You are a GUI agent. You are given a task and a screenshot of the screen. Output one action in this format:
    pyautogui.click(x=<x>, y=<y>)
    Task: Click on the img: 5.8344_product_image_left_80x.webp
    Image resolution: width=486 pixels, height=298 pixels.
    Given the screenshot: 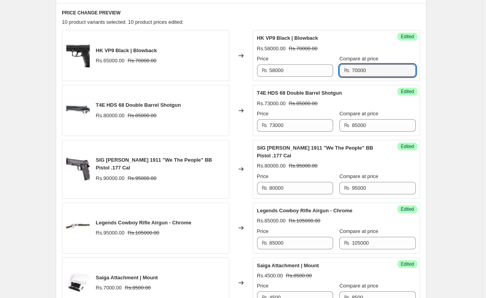 What is the action you would take?
    pyautogui.click(x=78, y=56)
    